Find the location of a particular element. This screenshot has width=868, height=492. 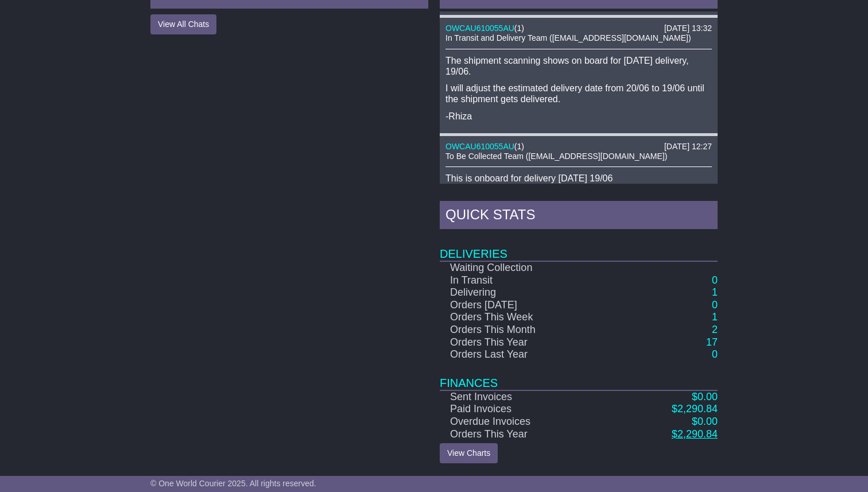

span: © One World Courier 2025. All rights reserved. is located at coordinates (233, 483).